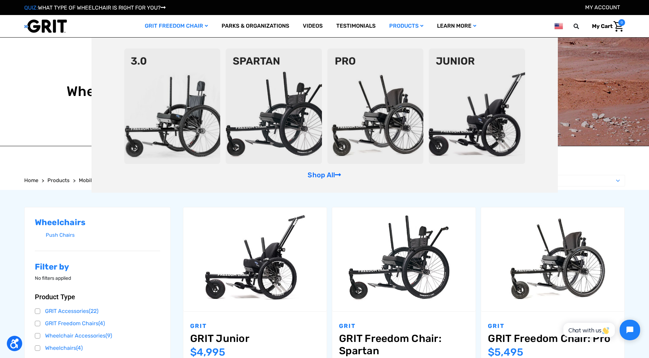  I want to click on a: Home, so click(31, 180).